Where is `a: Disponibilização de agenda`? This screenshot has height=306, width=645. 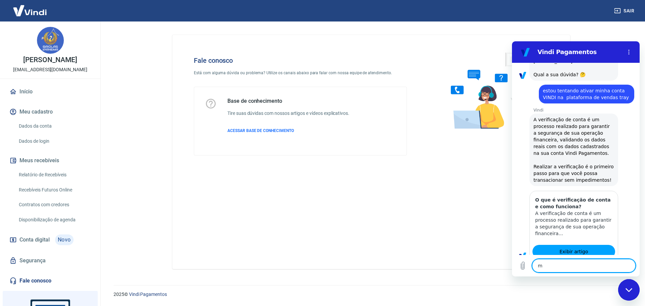 a: Disponibilização de agenda is located at coordinates (54, 220).